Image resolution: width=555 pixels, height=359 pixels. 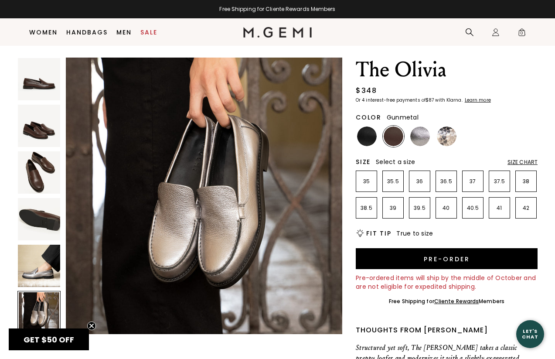 What do you see at coordinates (420, 136) in the screenshot?
I see `img: Gunmetal` at bounding box center [420, 136].